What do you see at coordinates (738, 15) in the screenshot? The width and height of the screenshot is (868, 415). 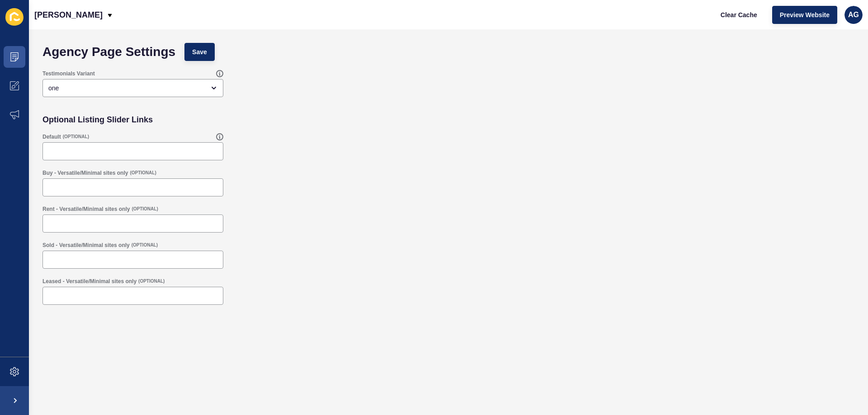 I see `span: Clear Cache` at bounding box center [738, 15].